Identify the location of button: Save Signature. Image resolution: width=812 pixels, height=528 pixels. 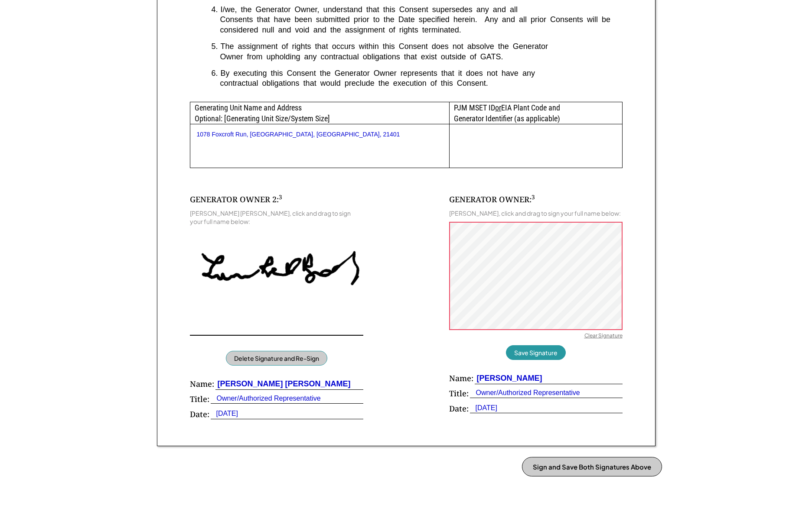
(536, 353).